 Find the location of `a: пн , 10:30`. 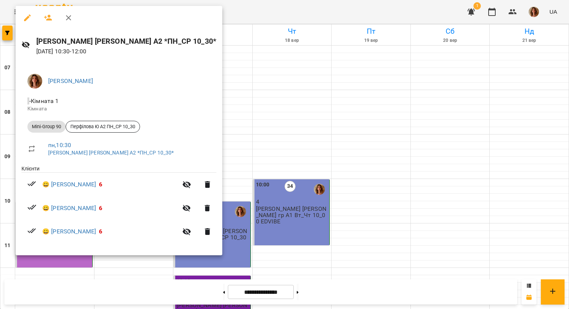

a: пн , 10:30 is located at coordinates (60, 145).